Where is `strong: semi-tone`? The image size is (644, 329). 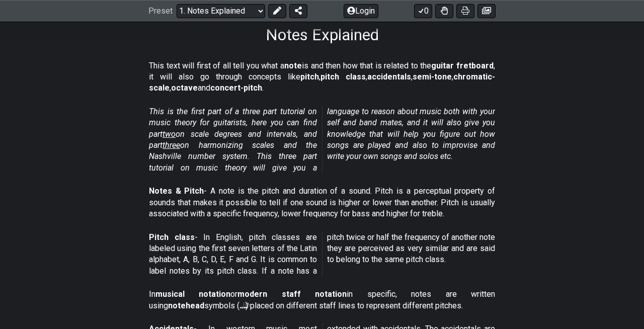 strong: semi-tone is located at coordinates (432, 76).